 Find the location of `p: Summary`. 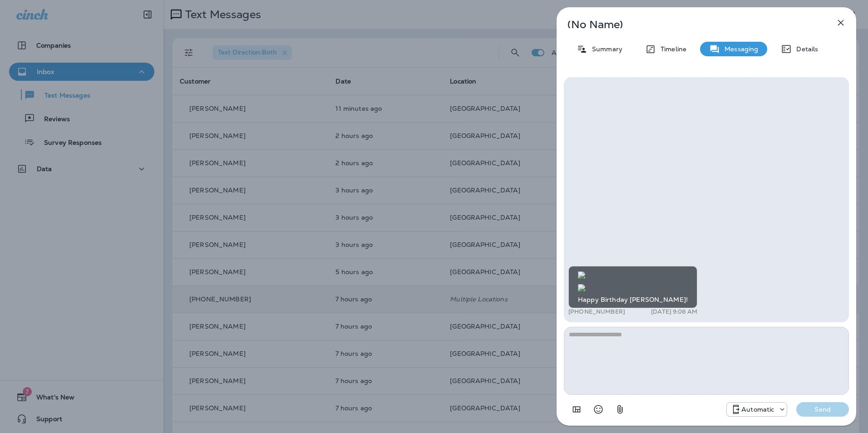

p: Summary is located at coordinates (605, 49).